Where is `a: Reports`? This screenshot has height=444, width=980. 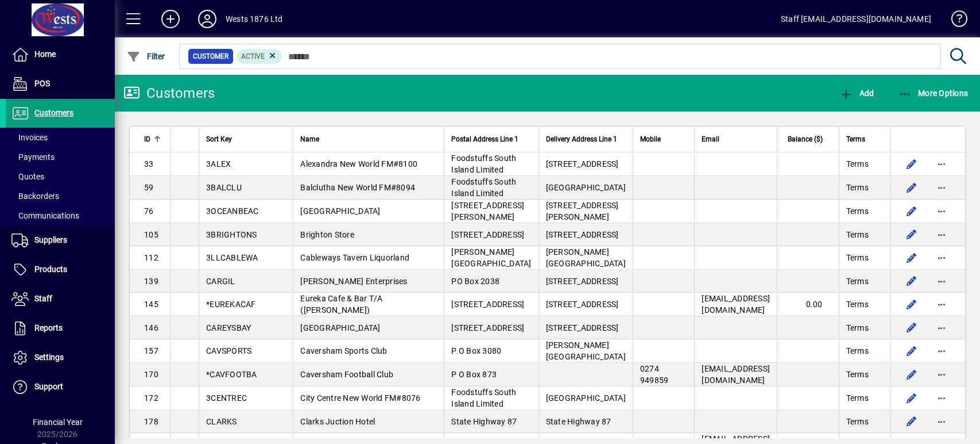
a: Reports is located at coordinates (60, 328).